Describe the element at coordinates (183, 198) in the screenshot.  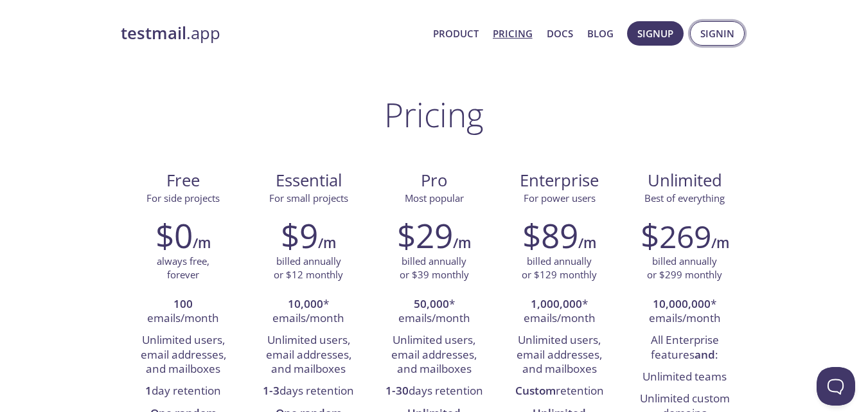
I see `span: For side projects` at that location.